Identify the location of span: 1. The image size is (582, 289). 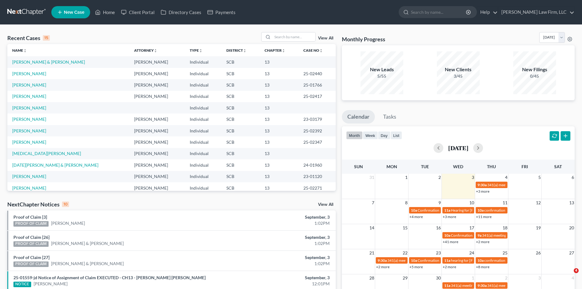
(406, 177).